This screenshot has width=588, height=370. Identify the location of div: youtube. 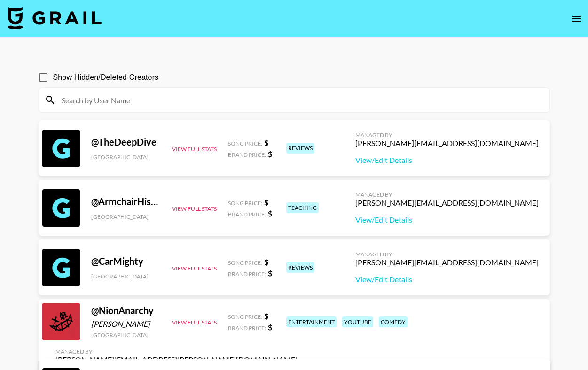
(358, 322).